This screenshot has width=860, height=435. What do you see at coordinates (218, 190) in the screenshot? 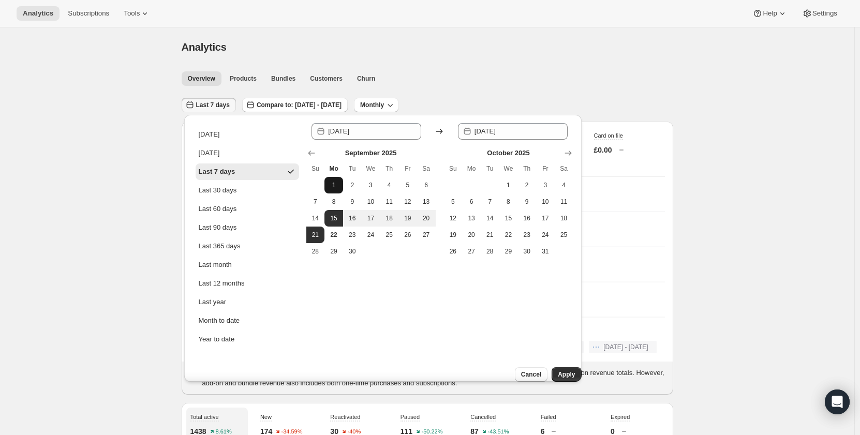
I see `div: Last 30 days` at bounding box center [218, 190].